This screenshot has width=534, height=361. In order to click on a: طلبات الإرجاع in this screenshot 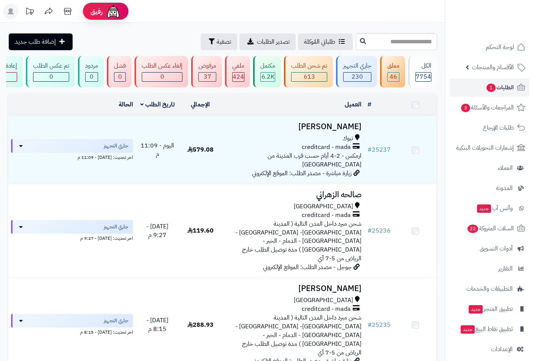, I will do `click(489, 128)`.